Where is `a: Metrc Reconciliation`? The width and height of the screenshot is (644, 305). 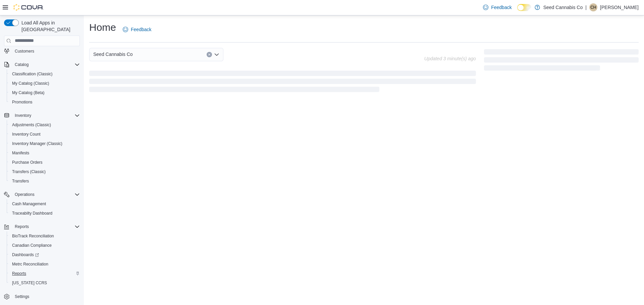 a: Metrc Reconciliation is located at coordinates (30, 264).